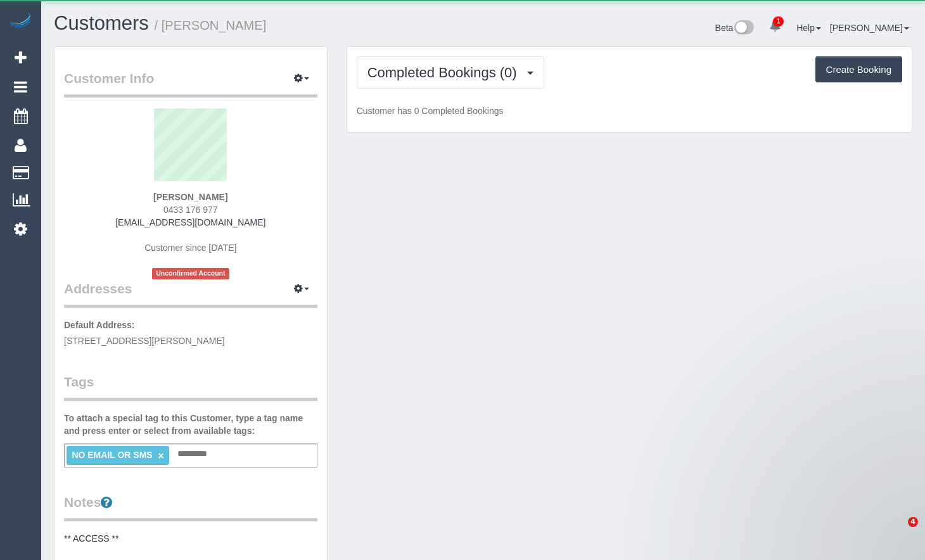 The width and height of the screenshot is (925, 560). I want to click on label: To attach a special tag to this Customer, type a tag name and press enter or select from availabl..., so click(190, 424).